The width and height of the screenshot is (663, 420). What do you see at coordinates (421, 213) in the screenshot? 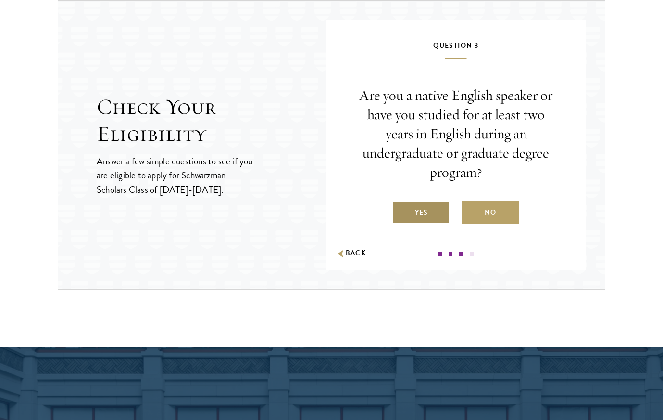
I see `label: Yes` at bounding box center [421, 213].